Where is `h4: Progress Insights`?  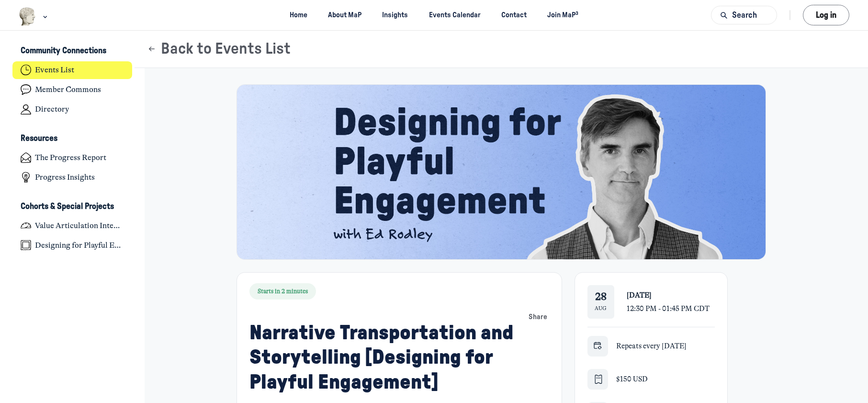 h4: Progress Insights is located at coordinates (65, 177).